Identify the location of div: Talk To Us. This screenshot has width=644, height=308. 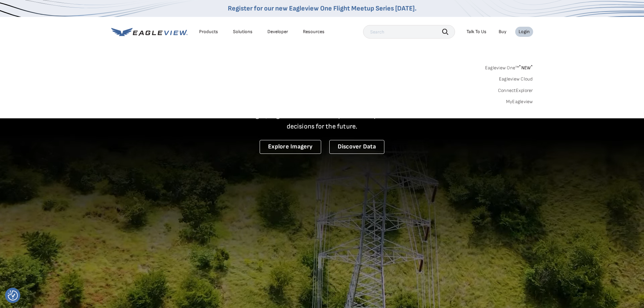
(476, 32).